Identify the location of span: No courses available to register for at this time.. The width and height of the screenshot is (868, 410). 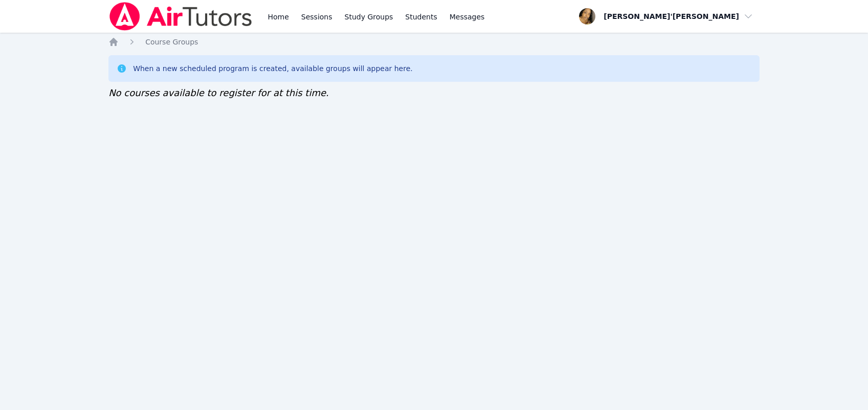
(218, 93).